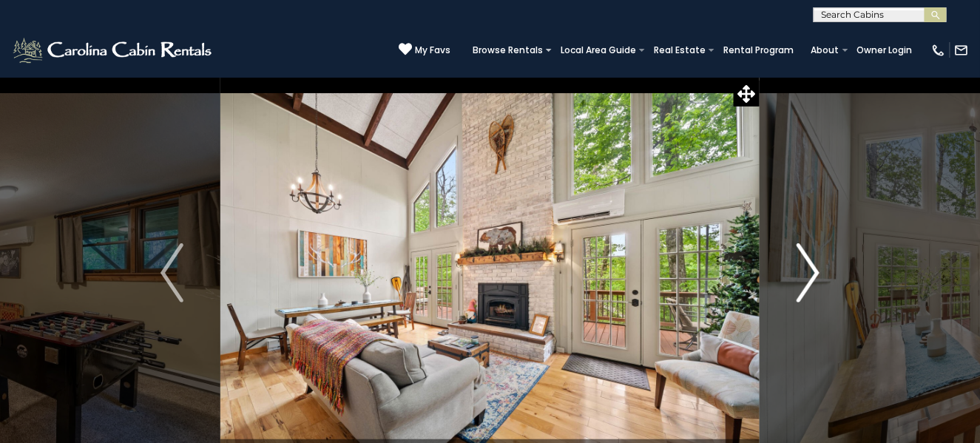  Describe the element at coordinates (938, 50) in the screenshot. I see `img: phone-regular-white.png` at that location.